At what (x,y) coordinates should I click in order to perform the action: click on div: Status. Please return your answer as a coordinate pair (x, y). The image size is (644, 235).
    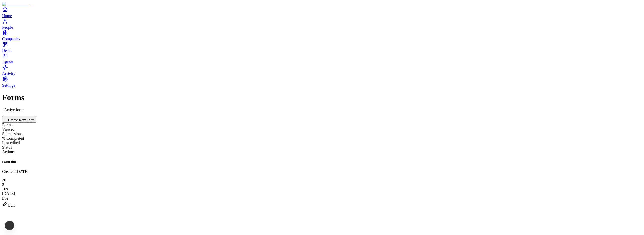
    Looking at the image, I should click on (322, 147).